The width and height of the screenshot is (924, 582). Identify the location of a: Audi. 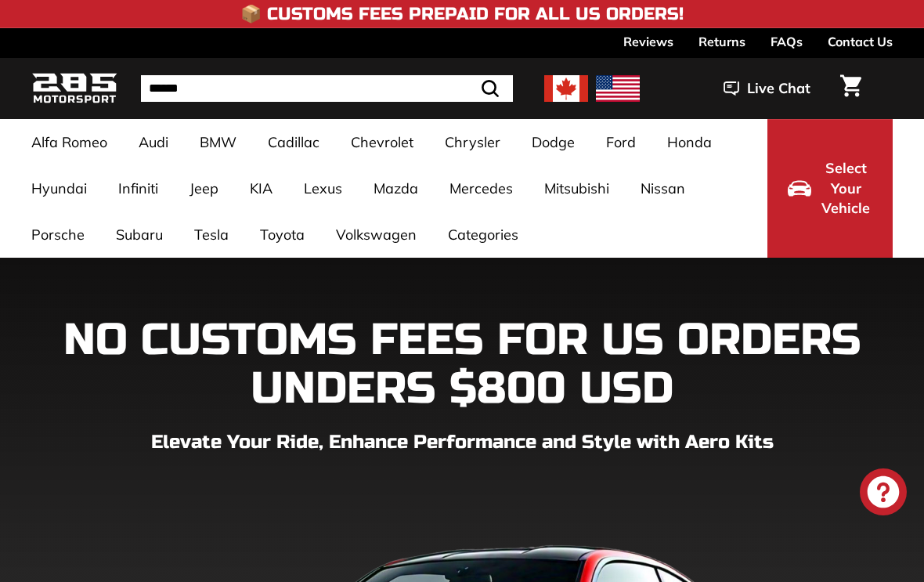
(154, 141).